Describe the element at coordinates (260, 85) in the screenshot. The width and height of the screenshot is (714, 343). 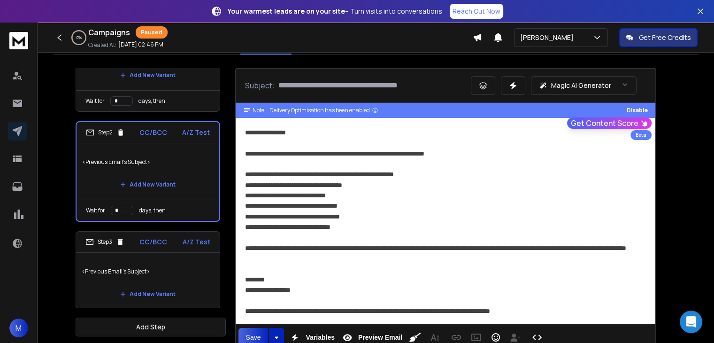
I see `p: Subject:` at that location.